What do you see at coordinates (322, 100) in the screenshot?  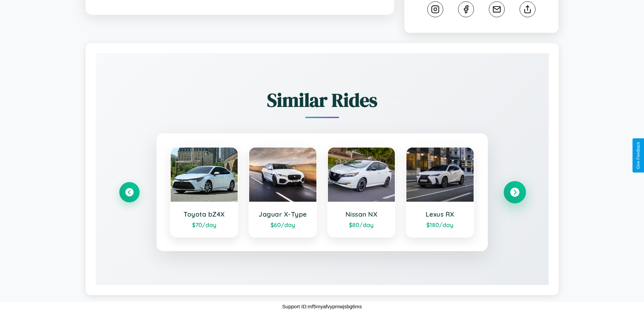 I see `h2: Similar Rides` at bounding box center [322, 100].